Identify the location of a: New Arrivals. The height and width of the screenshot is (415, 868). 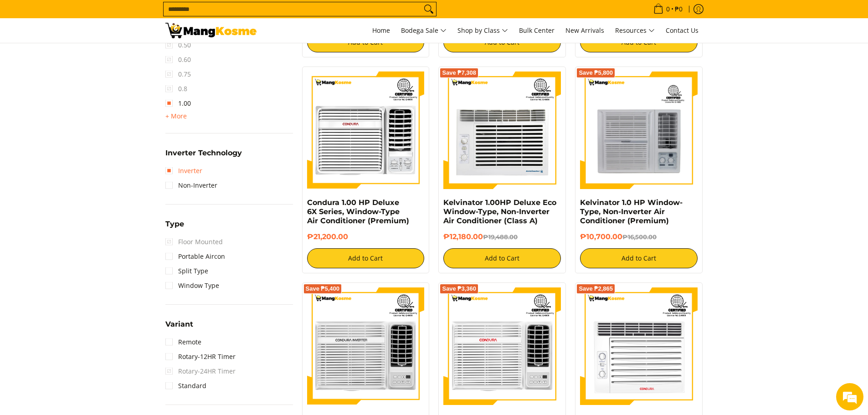
(585, 30).